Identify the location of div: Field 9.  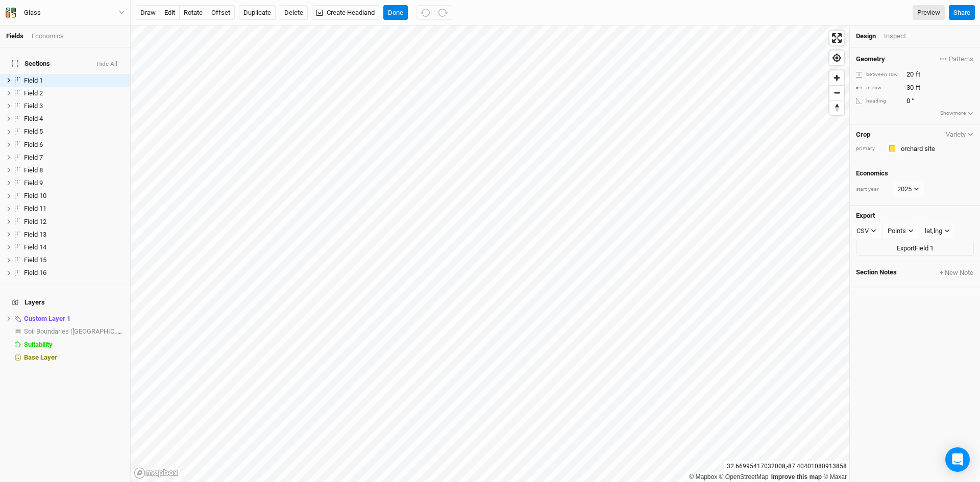
(74, 183).